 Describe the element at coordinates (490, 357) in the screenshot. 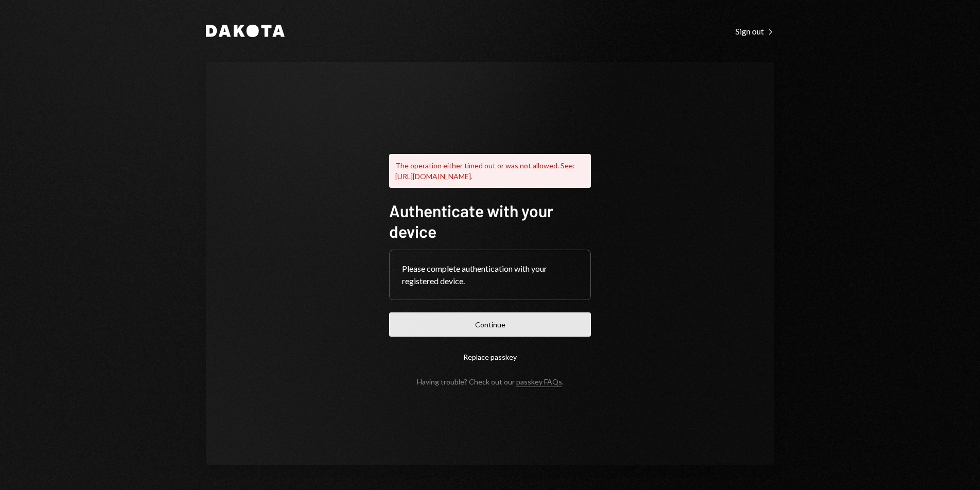

I see `button: Replace passkey` at that location.